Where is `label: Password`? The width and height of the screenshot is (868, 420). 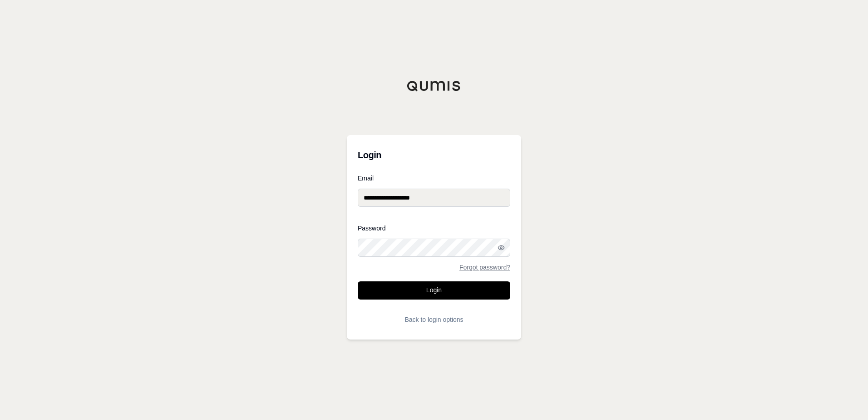 label: Password is located at coordinates (434, 228).